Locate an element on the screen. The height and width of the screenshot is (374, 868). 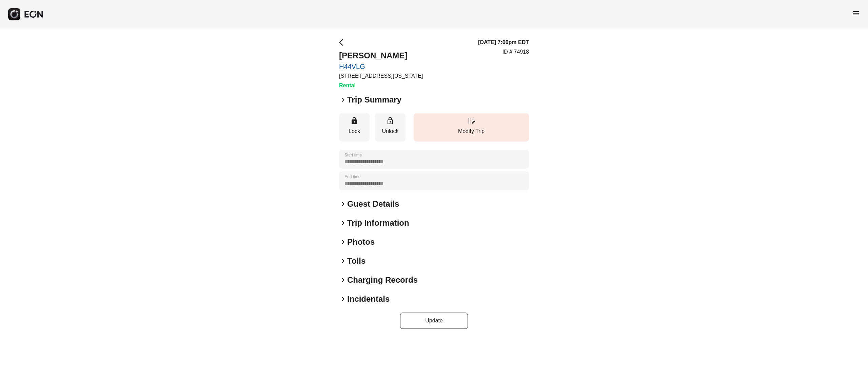
span: lock is located at coordinates (354, 121).